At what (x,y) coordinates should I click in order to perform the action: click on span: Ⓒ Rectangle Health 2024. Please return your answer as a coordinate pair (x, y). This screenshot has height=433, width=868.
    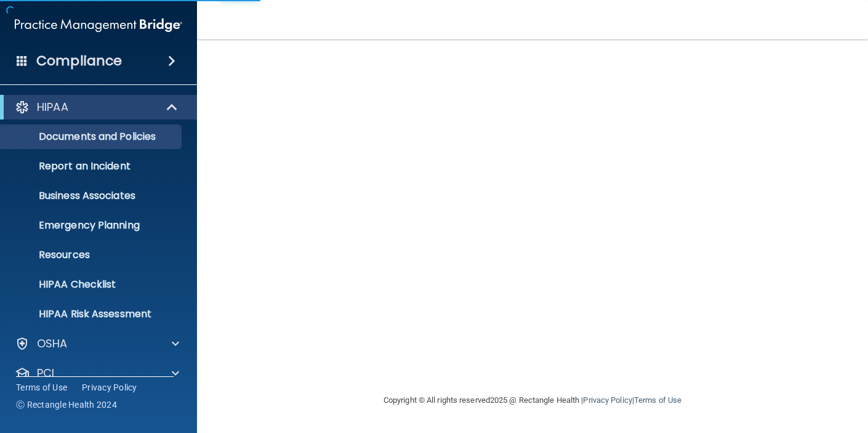
    Looking at the image, I should click on (67, 404).